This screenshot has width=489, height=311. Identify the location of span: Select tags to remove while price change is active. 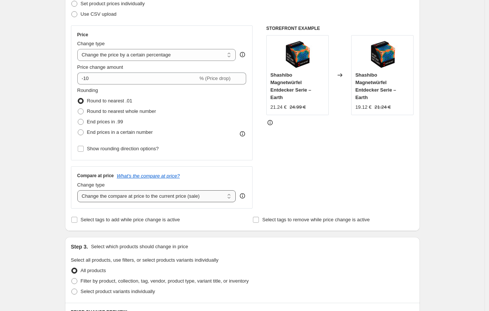
(316, 219).